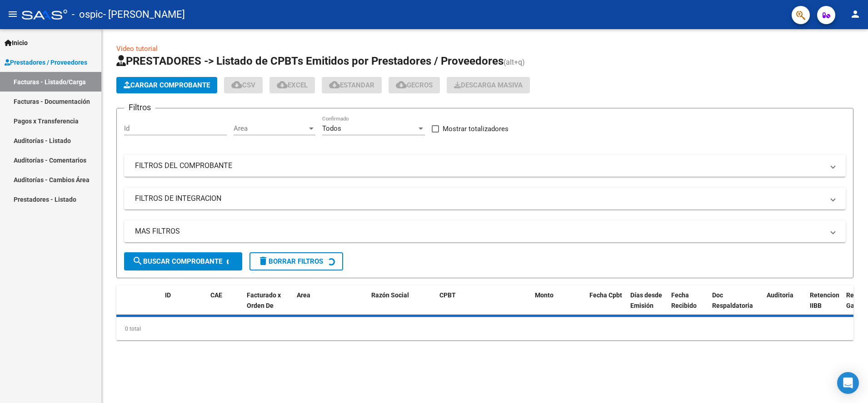 The height and width of the screenshot is (403, 868). Describe the element at coordinates (137, 49) in the screenshot. I see `a: Video tutorial` at that location.